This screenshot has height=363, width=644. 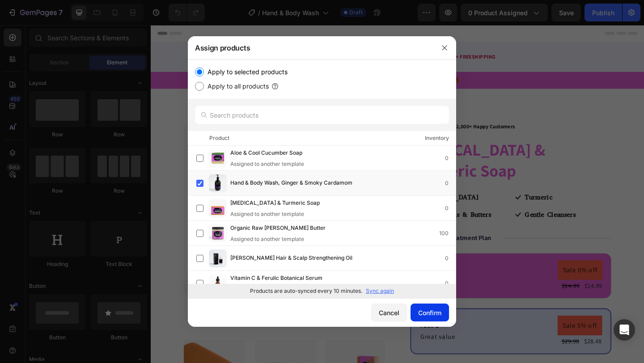 What do you see at coordinates (480, 344) in the screenshot?
I see `div: $28.48` at bounding box center [480, 344].